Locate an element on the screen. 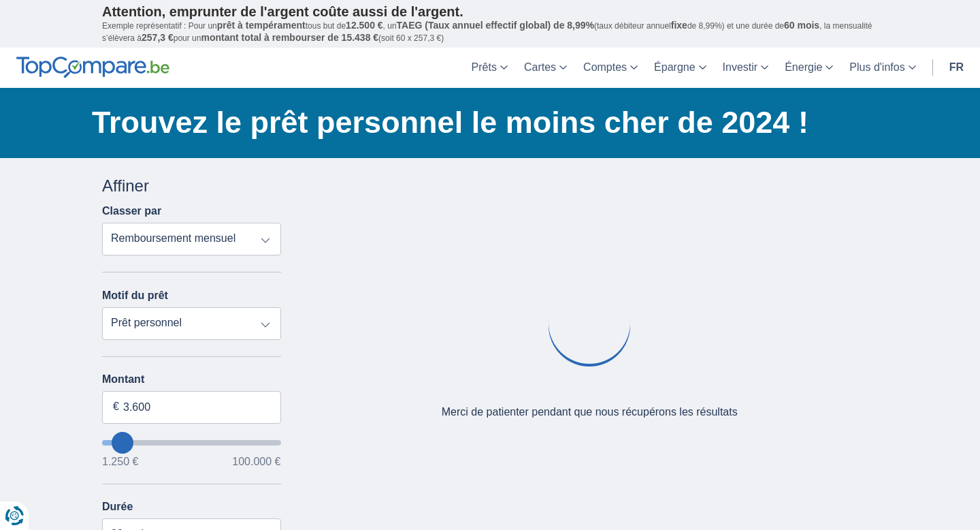 The width and height of the screenshot is (980, 530). p: Attention, emprunter de l'argent coûte aussi de l'argent. is located at coordinates (490, 12).